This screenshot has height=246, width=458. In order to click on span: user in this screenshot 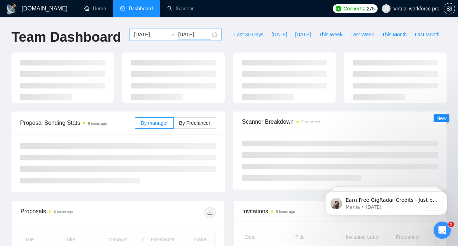, I will do `click(387, 9)`.